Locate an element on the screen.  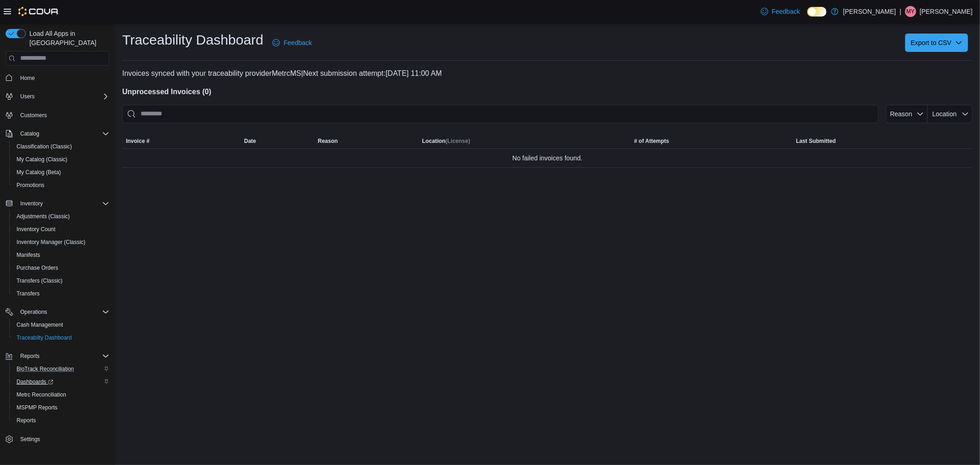
a: Manifests is located at coordinates (28, 255).